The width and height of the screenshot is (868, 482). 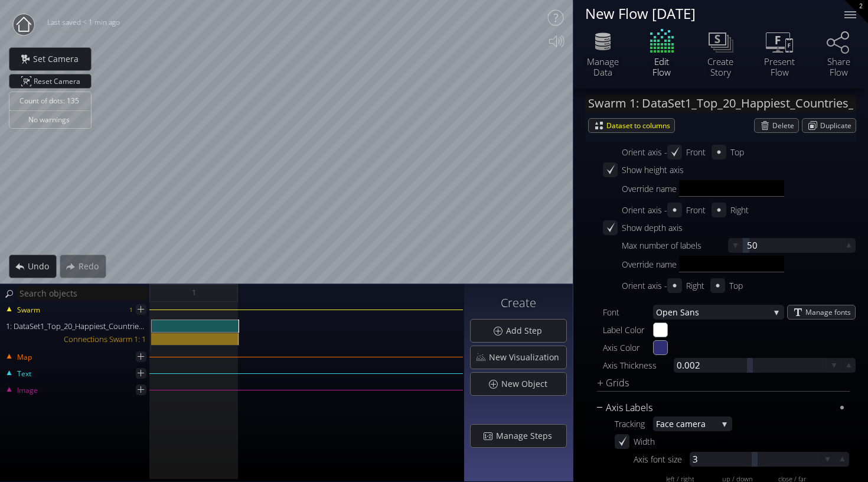 I want to click on span: Dataset to columns, so click(x=641, y=125).